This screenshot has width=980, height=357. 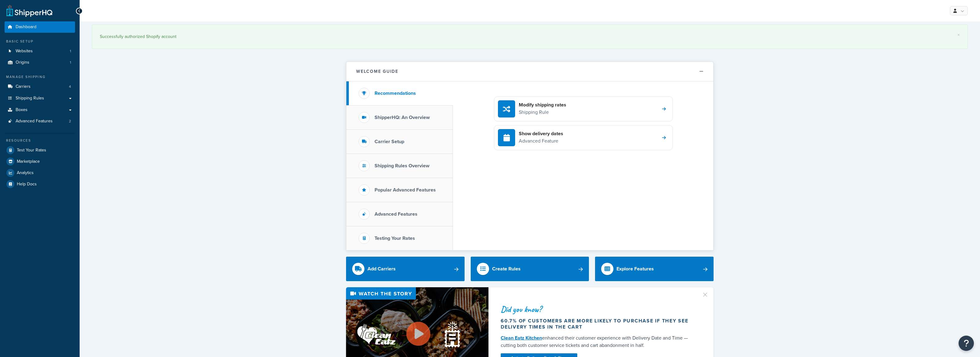 I want to click on a: Websites1, so click(x=40, y=51).